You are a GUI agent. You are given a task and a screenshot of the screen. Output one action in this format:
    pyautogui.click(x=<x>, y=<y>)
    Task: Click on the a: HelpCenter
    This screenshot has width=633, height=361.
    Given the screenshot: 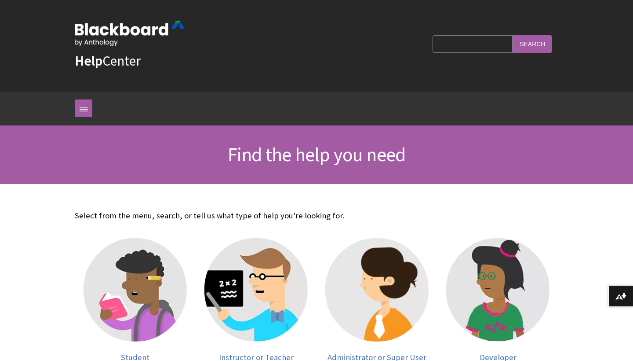 What is the action you would take?
    pyautogui.click(x=108, y=61)
    